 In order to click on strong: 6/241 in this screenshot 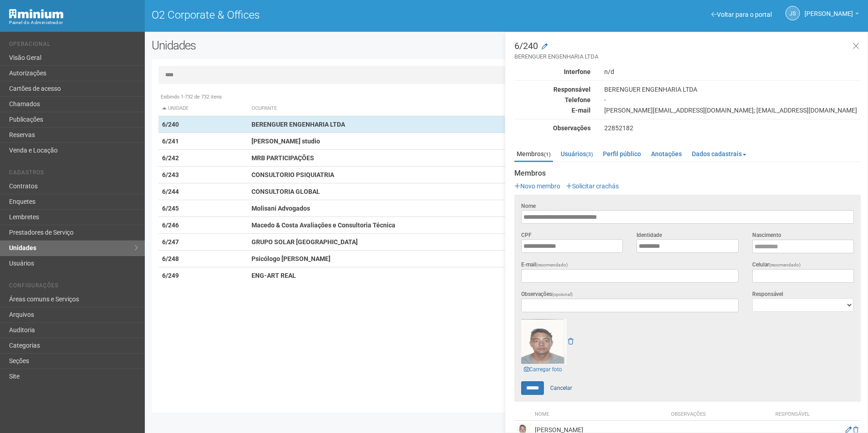, I will do `click(170, 141)`.